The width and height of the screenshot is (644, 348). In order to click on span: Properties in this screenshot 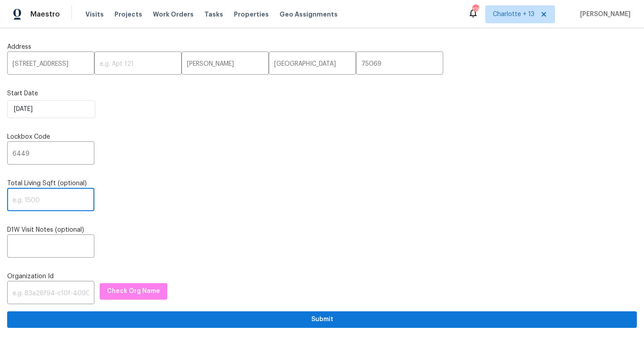, I will do `click(251, 14)`.